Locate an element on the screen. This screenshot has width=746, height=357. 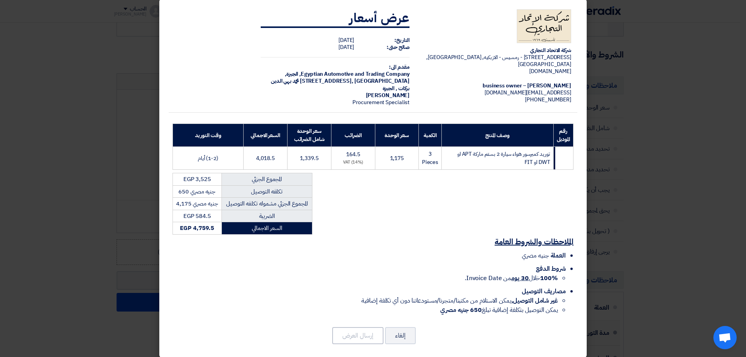
span: شروط الدفع is located at coordinates (550, 269).